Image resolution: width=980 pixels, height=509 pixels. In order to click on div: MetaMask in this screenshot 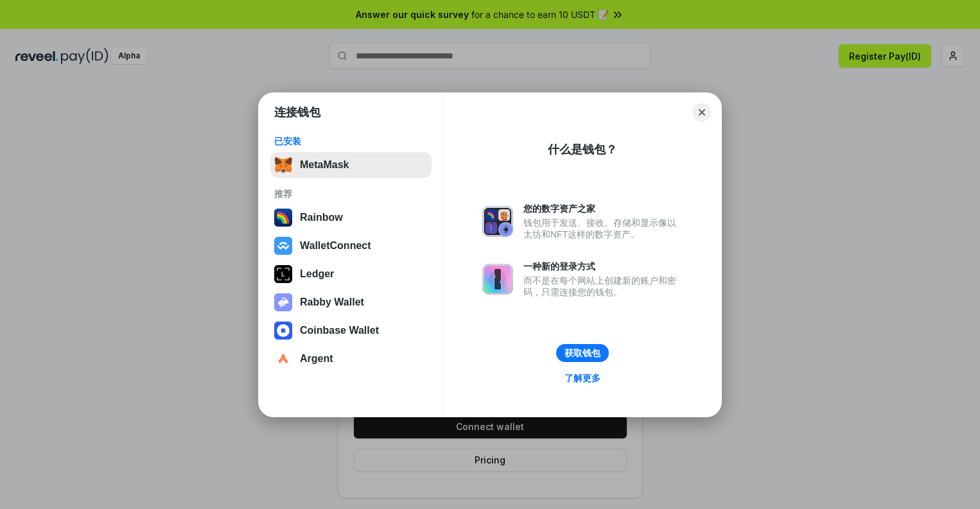, I will do `click(325, 165)`.